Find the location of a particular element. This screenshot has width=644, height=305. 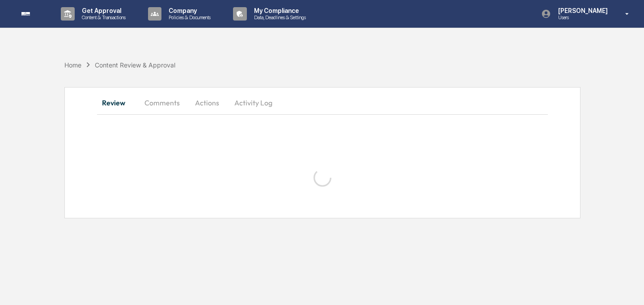

p: Policies & Documents is located at coordinates (188, 17).